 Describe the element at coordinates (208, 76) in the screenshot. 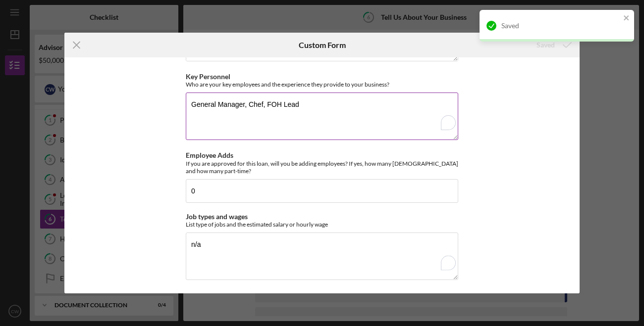

I see `label: Key Personnel` at that location.